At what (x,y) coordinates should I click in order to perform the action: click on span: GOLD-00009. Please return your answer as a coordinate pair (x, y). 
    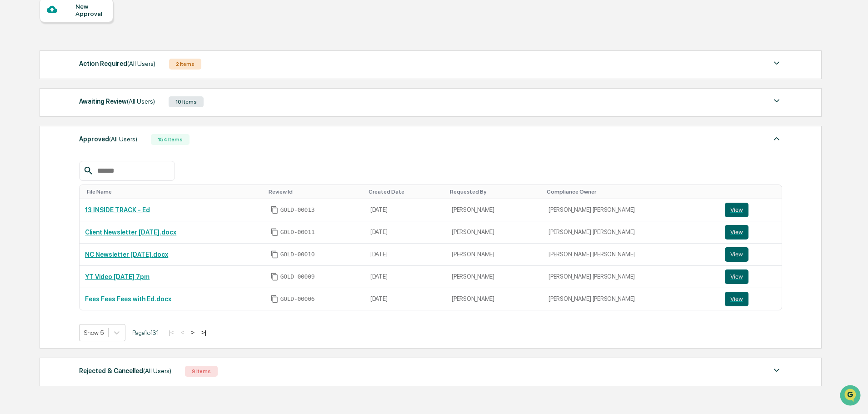
    Looking at the image, I should click on (298, 277).